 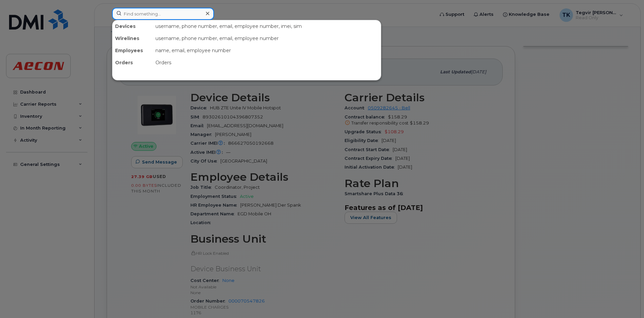 What do you see at coordinates (163, 14) in the screenshot?
I see `input: Find something...` at bounding box center [163, 14].